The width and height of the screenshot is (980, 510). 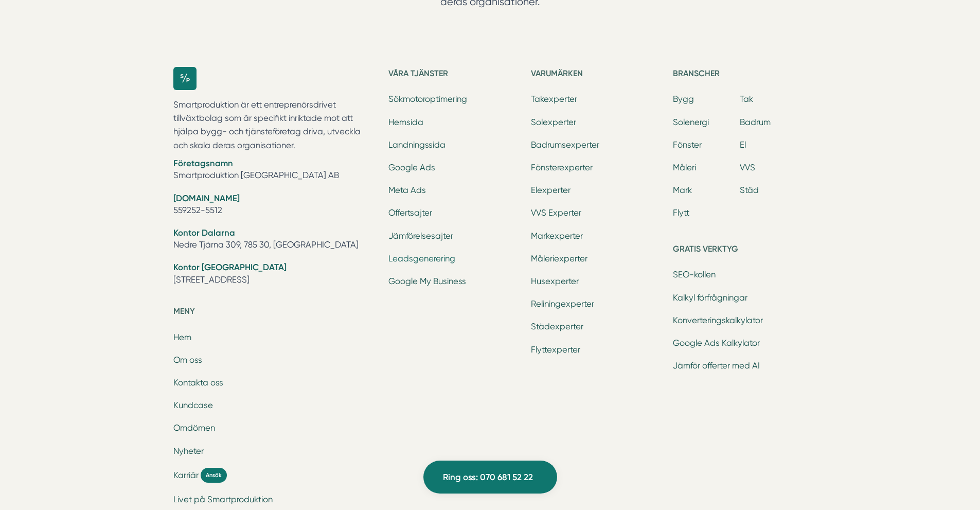 I want to click on a: Takexperter, so click(x=554, y=99).